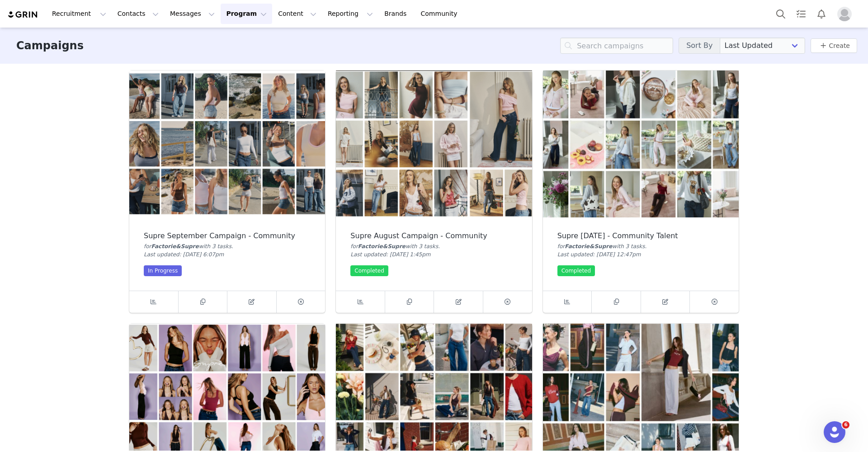 This screenshot has width=868, height=452. What do you see at coordinates (846, 14) in the screenshot?
I see `button: Profile` at bounding box center [846, 14].